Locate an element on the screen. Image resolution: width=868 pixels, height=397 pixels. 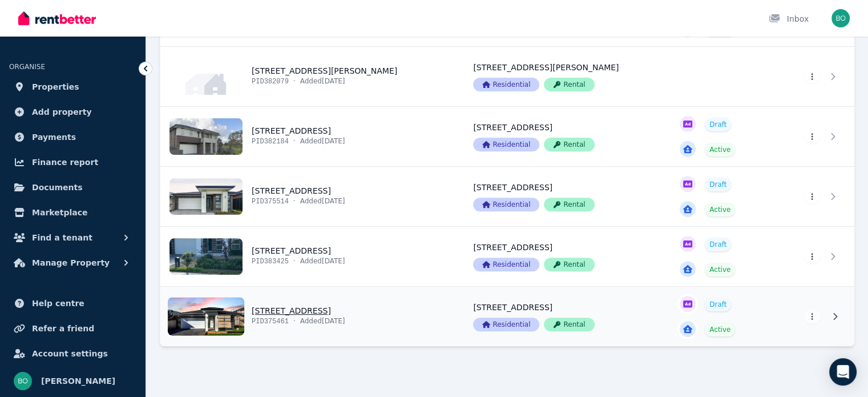
span: Refer a friend is located at coordinates (63, 328).